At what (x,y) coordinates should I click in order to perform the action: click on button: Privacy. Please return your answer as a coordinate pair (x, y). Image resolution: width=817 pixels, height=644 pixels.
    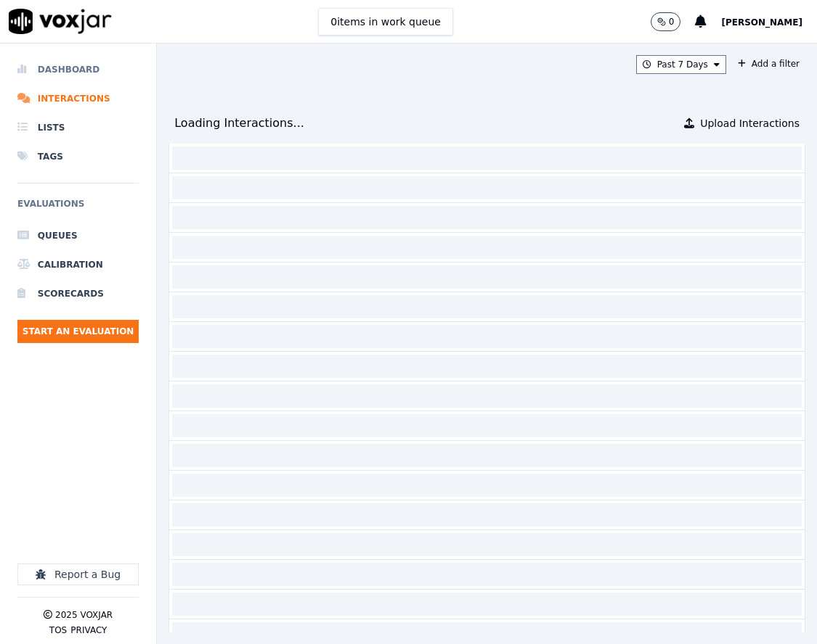
    Looking at the image, I should click on (89, 630).